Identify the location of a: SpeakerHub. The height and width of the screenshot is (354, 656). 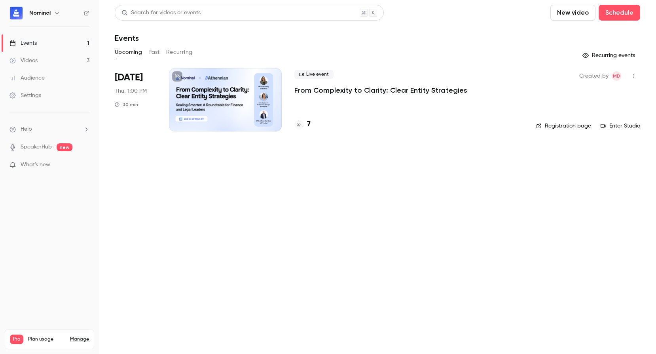
(36, 147).